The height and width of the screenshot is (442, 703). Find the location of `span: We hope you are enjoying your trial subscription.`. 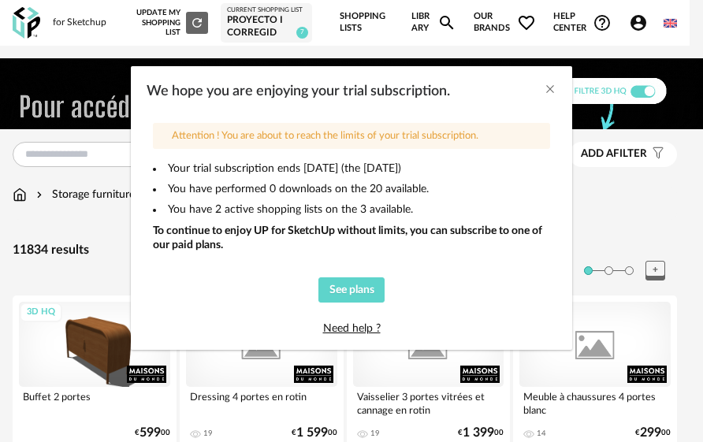

span: We hope you are enjoying your trial subscription. is located at coordinates (298, 91).